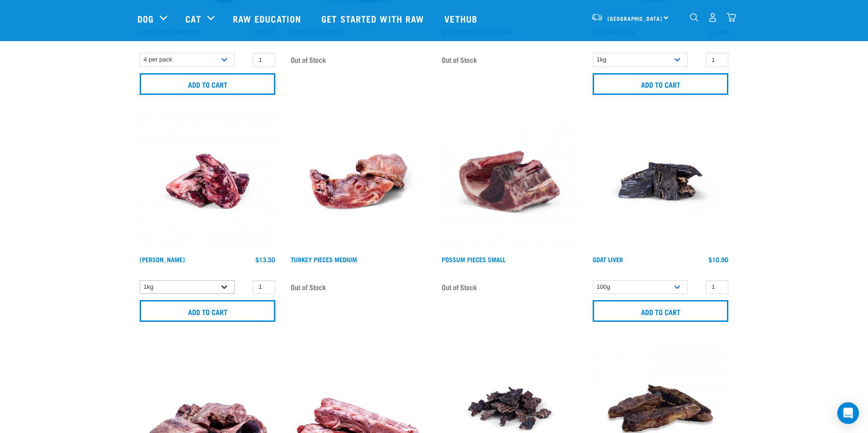 The image size is (868, 433). I want to click on a: Raw Education, so click(268, 19).